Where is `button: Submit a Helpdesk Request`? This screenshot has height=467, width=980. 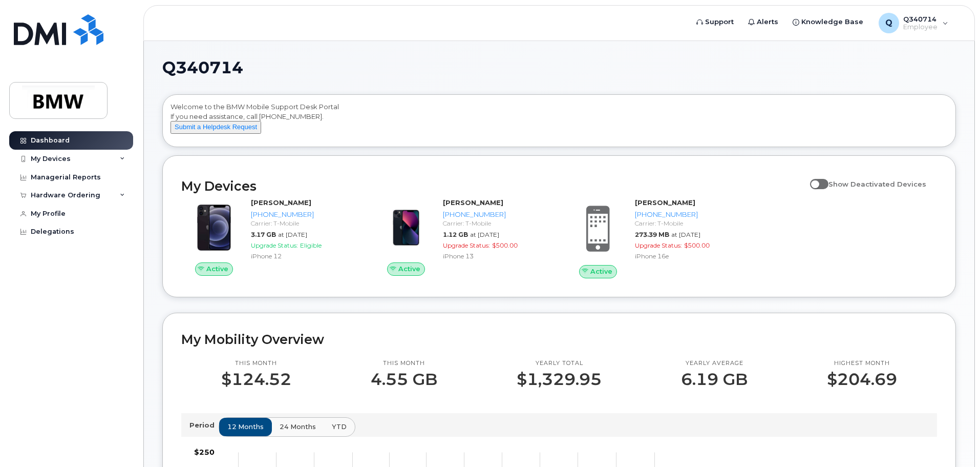
button: Submit a Helpdesk Request is located at coordinates (215, 127).